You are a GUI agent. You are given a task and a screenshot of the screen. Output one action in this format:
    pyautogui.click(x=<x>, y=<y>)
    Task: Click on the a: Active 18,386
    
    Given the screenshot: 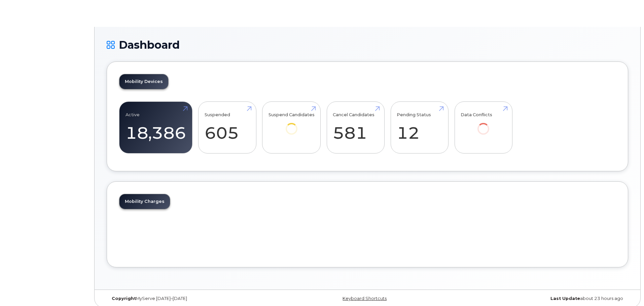 What is the action you would take?
    pyautogui.click(x=156, y=128)
    